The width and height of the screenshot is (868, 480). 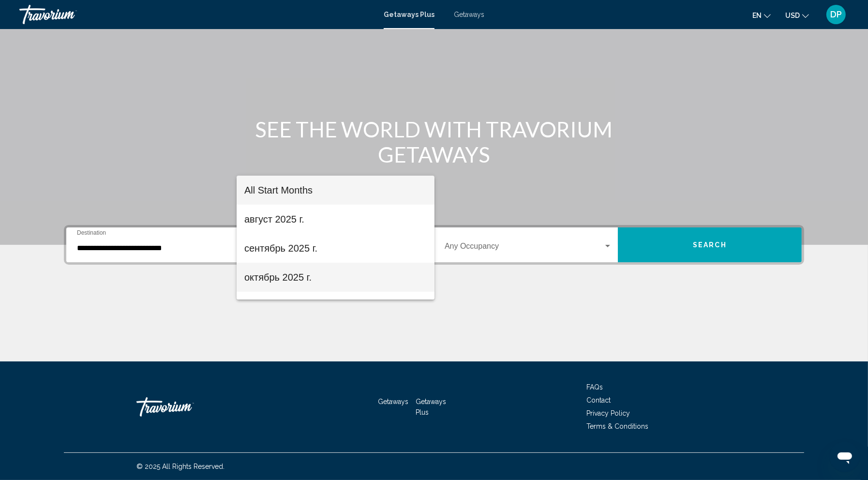 I want to click on span: ноябрь 2025 г., so click(x=335, y=306).